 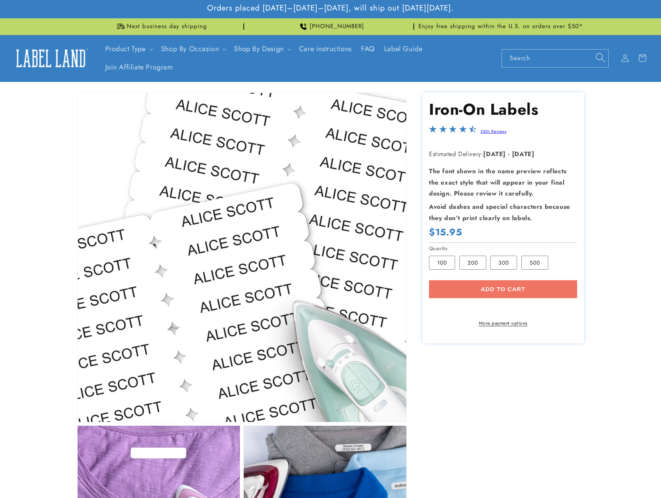 I want to click on a: Label Land, so click(x=51, y=58).